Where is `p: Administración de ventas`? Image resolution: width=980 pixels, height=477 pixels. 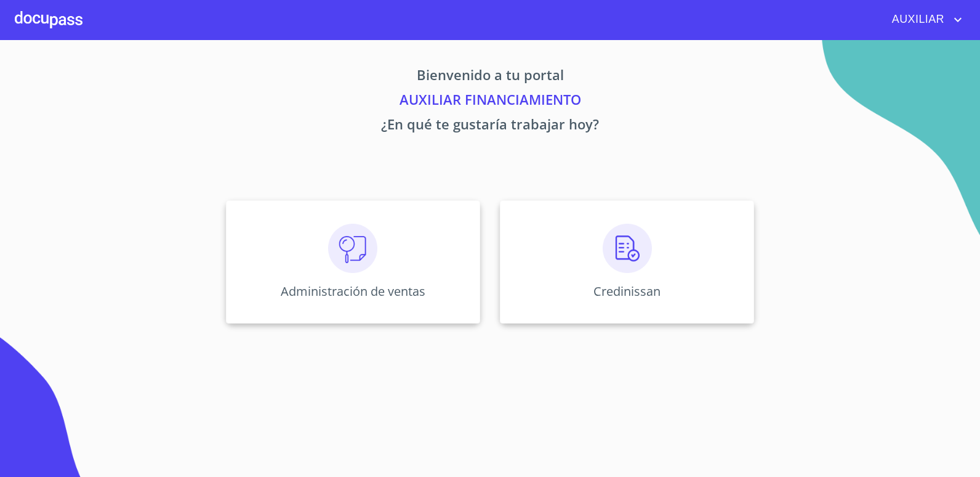 p: Administración de ventas is located at coordinates (353, 291).